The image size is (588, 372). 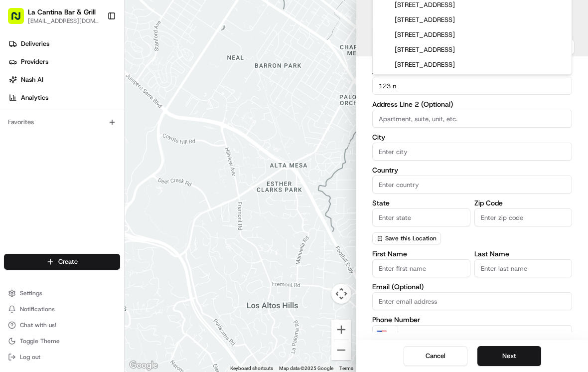 I want to click on img: 9188753566659_6852d8bf1fb38e338040_72.png, so click(x=30, y=105).